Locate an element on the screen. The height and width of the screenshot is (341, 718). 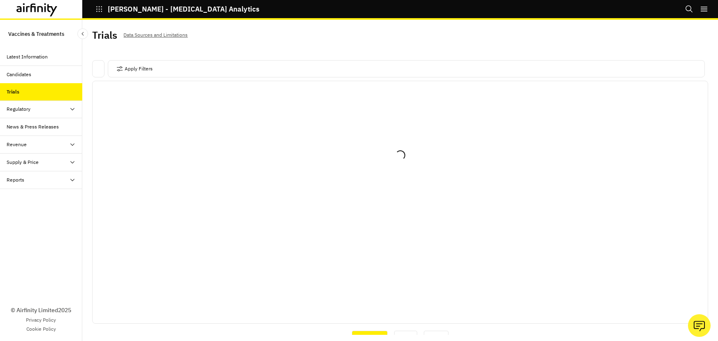
a: Cookie Policy is located at coordinates (41, 329).